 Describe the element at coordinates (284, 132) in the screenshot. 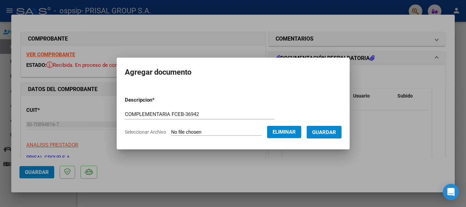

I see `button: Eliminar` at that location.